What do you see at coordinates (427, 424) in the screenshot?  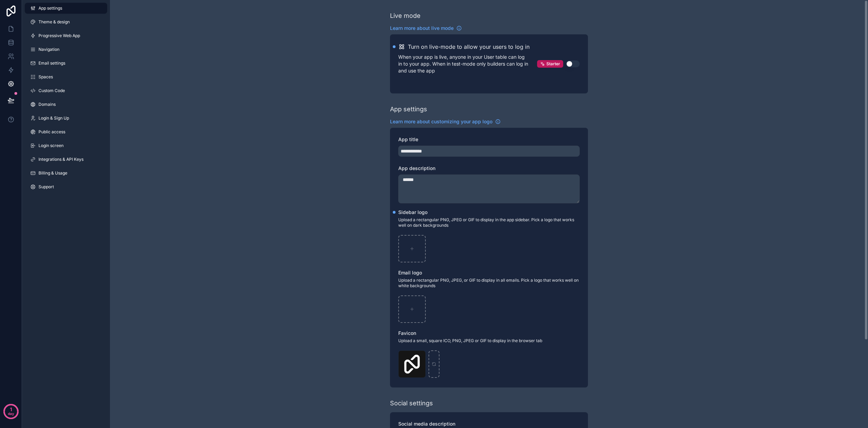 I see `span: Social media description` at bounding box center [427, 424].